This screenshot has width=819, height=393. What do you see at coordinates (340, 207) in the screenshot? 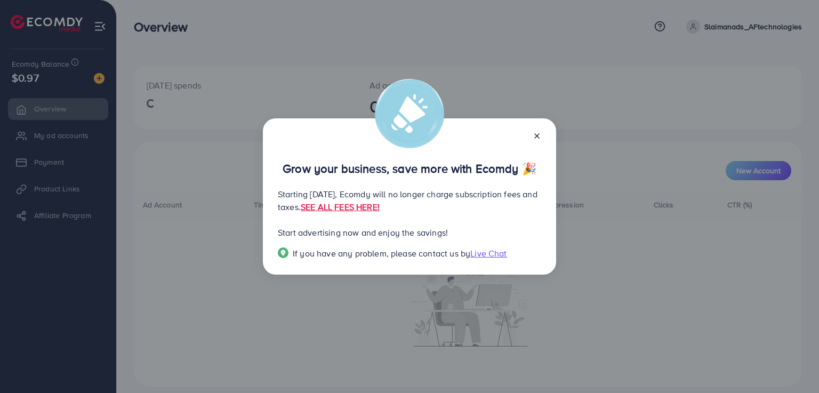
I see `a: SEE ALL FEES HERE!` at bounding box center [340, 207].